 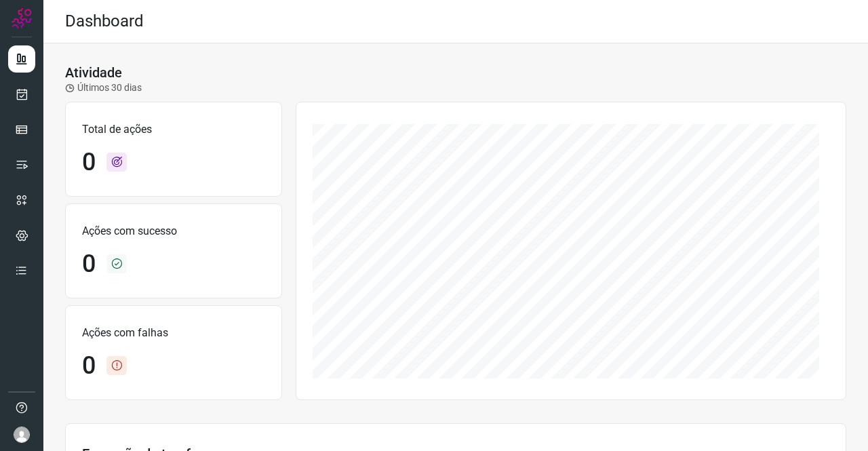 I want to click on img: Logo, so click(x=21, y=18).